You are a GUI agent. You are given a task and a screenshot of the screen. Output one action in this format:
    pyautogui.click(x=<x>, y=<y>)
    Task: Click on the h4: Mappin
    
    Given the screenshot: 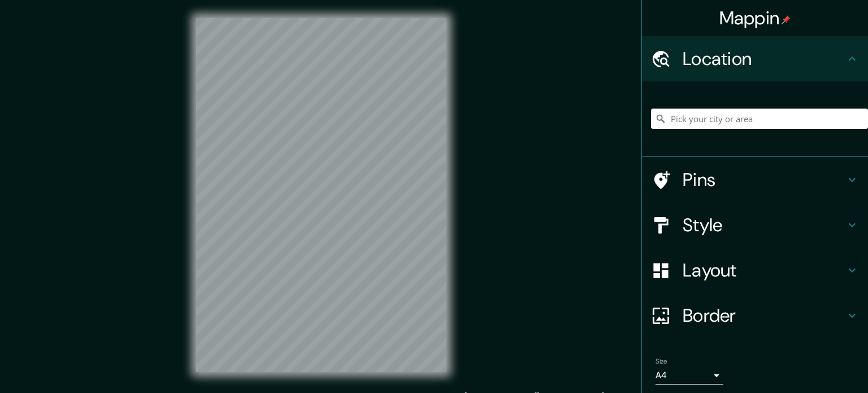 What is the action you would take?
    pyautogui.click(x=755, y=18)
    